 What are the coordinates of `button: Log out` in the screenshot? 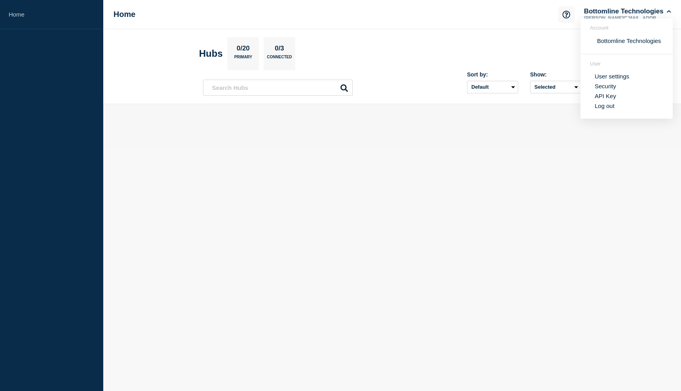 It's located at (605, 106).